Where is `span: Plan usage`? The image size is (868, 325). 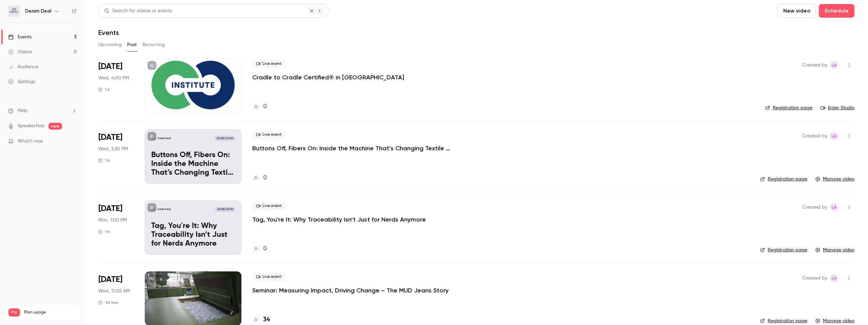 span: Plan usage is located at coordinates (50, 313).